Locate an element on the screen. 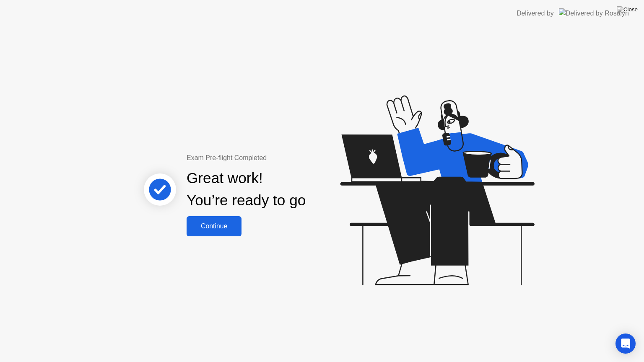 The image size is (644, 362). div: Continue is located at coordinates (214, 226).